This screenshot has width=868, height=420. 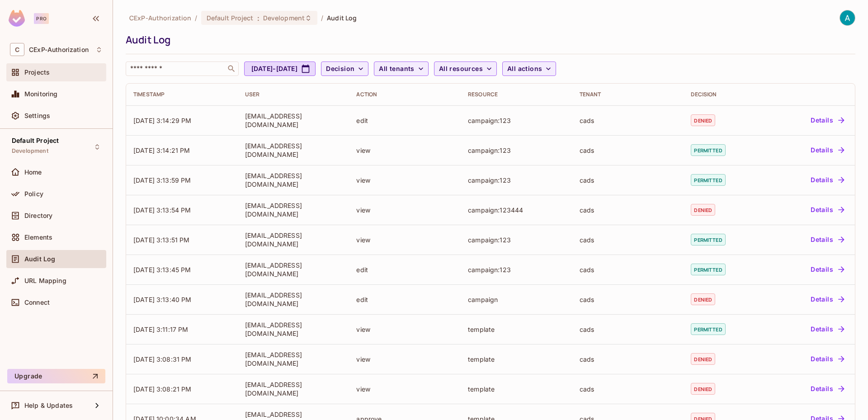 I want to click on div: campaign:123444, so click(x=516, y=210).